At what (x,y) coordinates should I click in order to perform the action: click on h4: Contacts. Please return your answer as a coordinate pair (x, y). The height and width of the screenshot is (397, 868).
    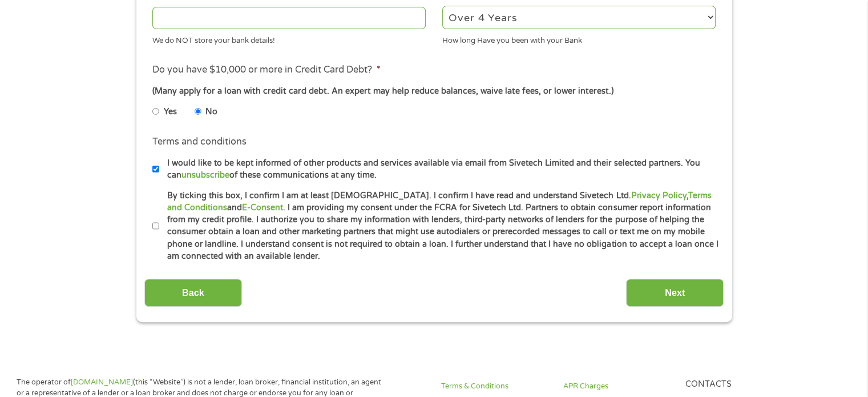
    Looking at the image, I should click on (739, 384).